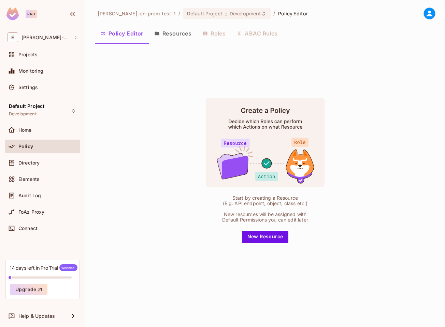 This screenshot has height=327, width=445. I want to click on span: Policy Editor, so click(293, 13).